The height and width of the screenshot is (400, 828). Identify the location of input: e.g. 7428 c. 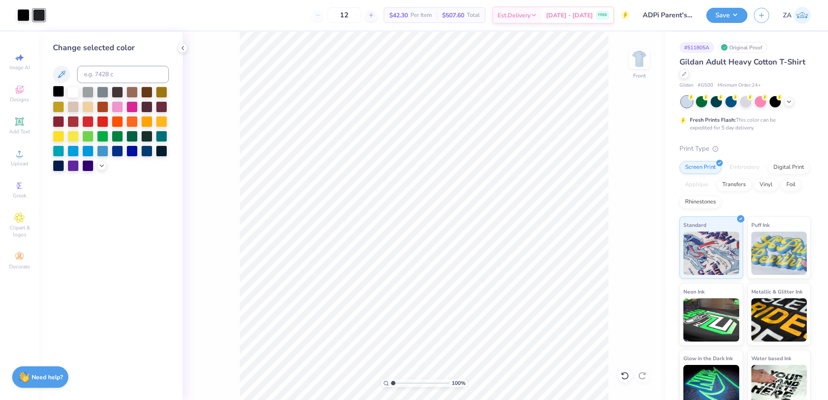
(123, 75).